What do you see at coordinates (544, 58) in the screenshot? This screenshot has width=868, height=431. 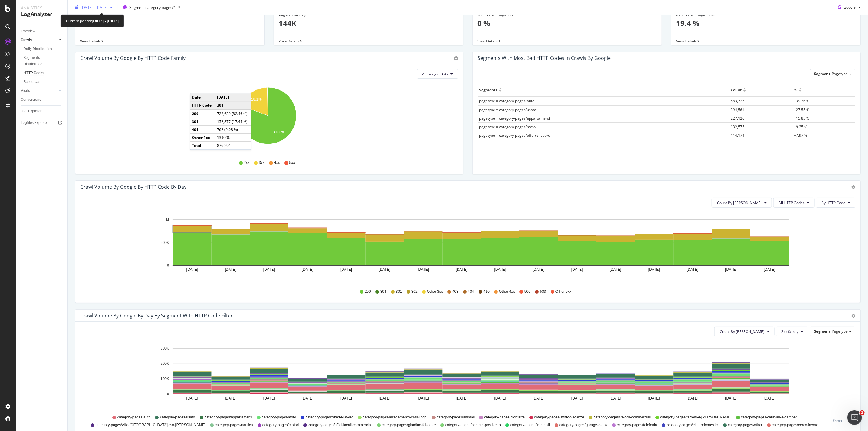 I see `div: Segments with most bad HTTP codes in Crawls by google` at bounding box center [544, 58].